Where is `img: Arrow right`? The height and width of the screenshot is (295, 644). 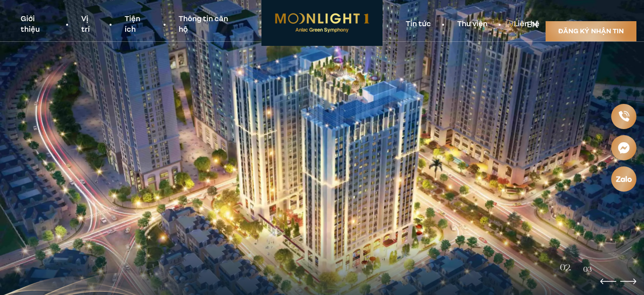
img: Arrow right is located at coordinates (629, 281).